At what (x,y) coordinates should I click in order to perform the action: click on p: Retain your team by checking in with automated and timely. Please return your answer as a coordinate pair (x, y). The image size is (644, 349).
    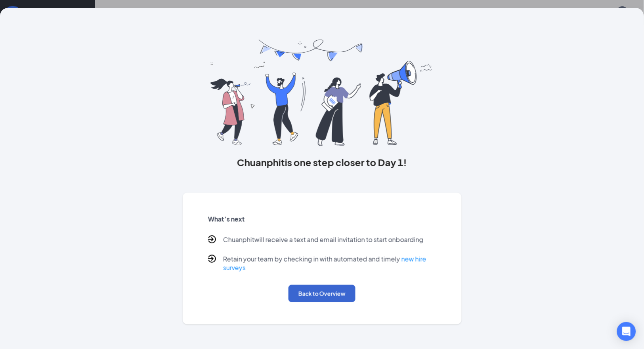
    Looking at the image, I should click on (329, 263).